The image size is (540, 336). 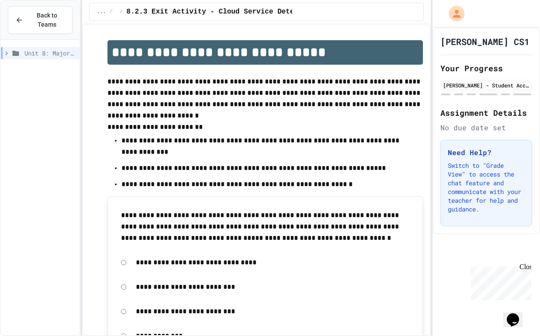 What do you see at coordinates (32, 29) in the screenshot?
I see `div: Chat with us now!Close` at bounding box center [32, 29].